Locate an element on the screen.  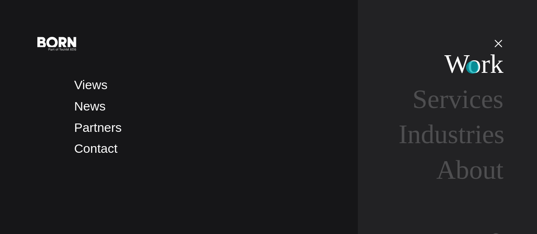
a: About is located at coordinates (470, 170).